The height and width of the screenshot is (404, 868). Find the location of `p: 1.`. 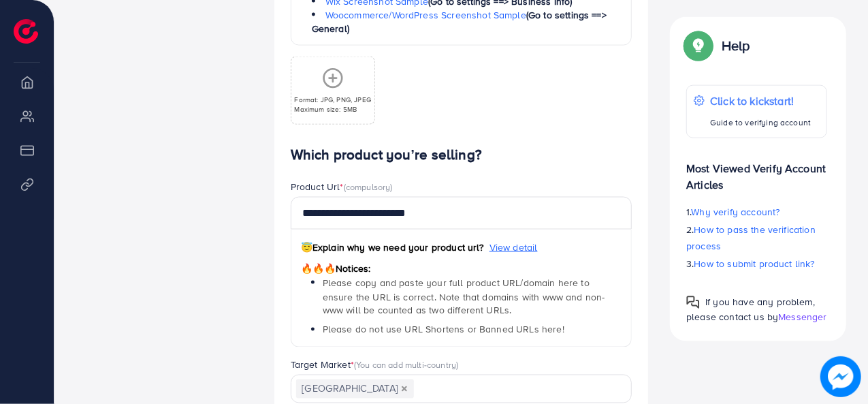

p: 1. is located at coordinates (756, 211).